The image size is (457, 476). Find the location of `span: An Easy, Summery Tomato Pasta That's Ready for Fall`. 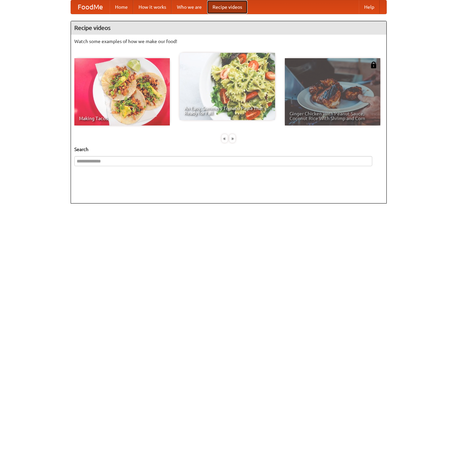

span: An Easy, Summery Tomato Pasta That's Ready for Fall is located at coordinates (227, 111).